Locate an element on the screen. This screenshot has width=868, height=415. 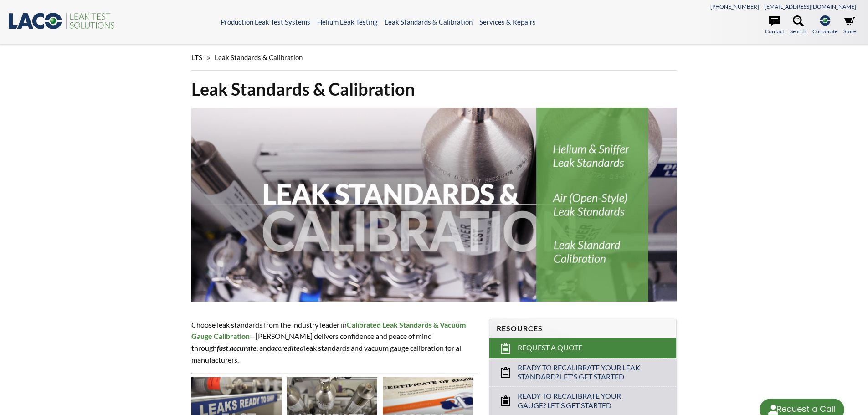
a: Services & Repairs is located at coordinates (507, 22).